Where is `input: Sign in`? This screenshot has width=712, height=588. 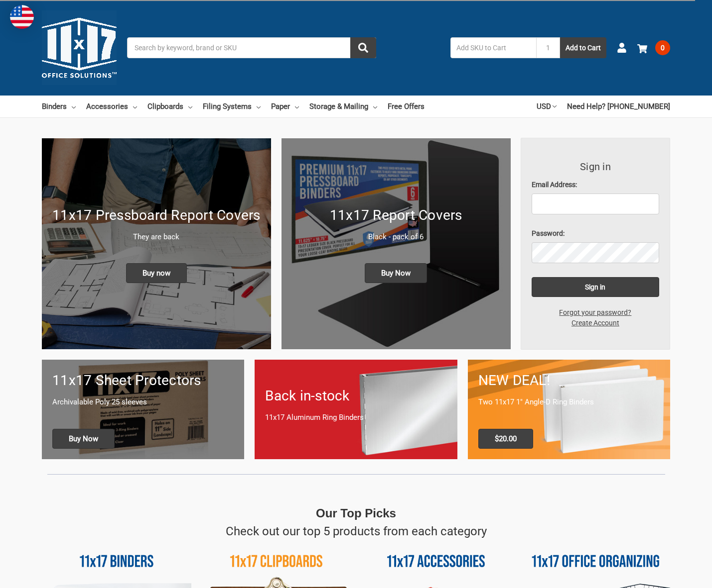 input: Sign in is located at coordinates (595, 287).